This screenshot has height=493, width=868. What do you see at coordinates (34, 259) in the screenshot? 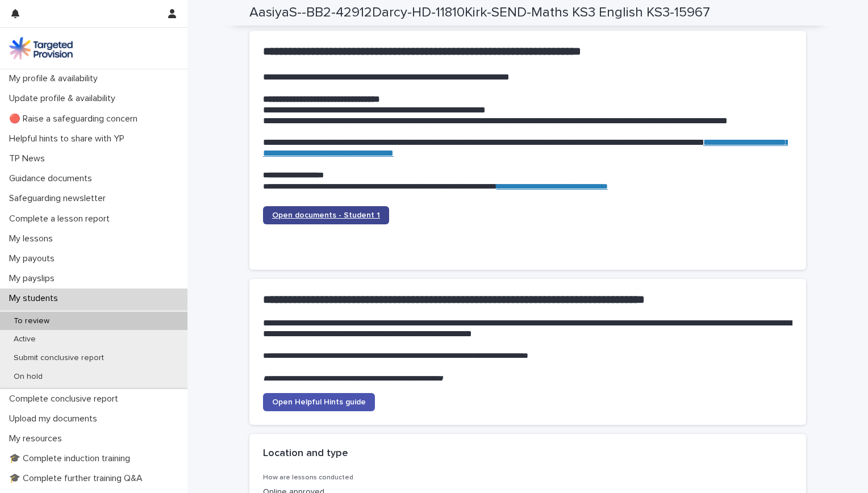
I see `p: My payouts` at bounding box center [34, 259].